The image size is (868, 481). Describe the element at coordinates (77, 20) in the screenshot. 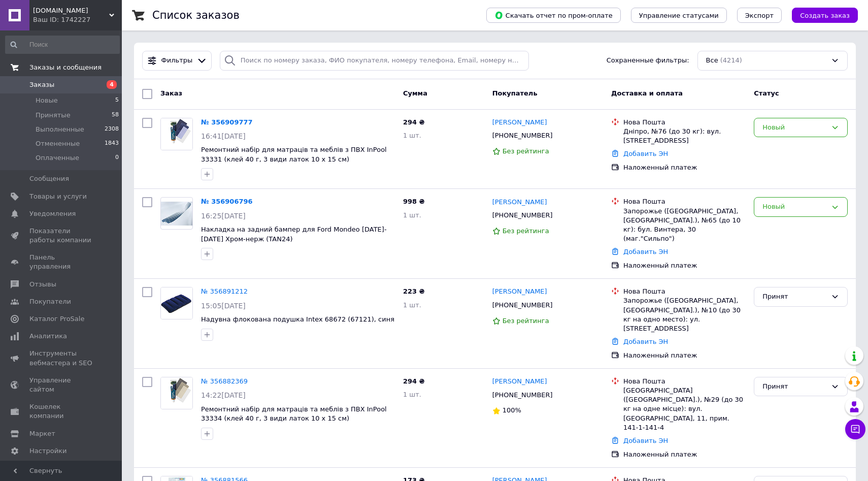

I see `div: Ваш ID: 1742227` at that location.